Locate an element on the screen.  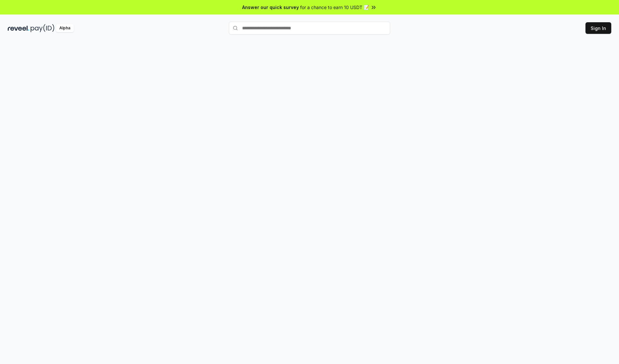
img: pay_id is located at coordinates (43, 28).